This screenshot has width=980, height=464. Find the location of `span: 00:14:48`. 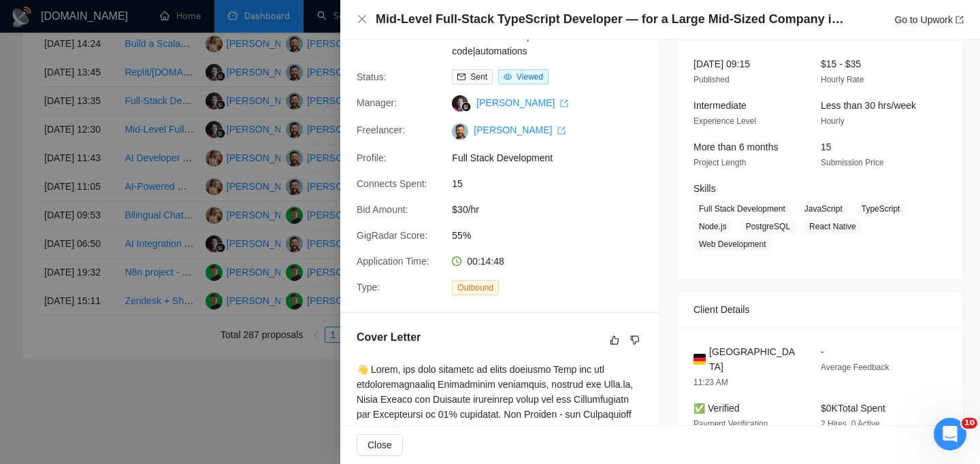

span: 00:14:48 is located at coordinates (485, 261).